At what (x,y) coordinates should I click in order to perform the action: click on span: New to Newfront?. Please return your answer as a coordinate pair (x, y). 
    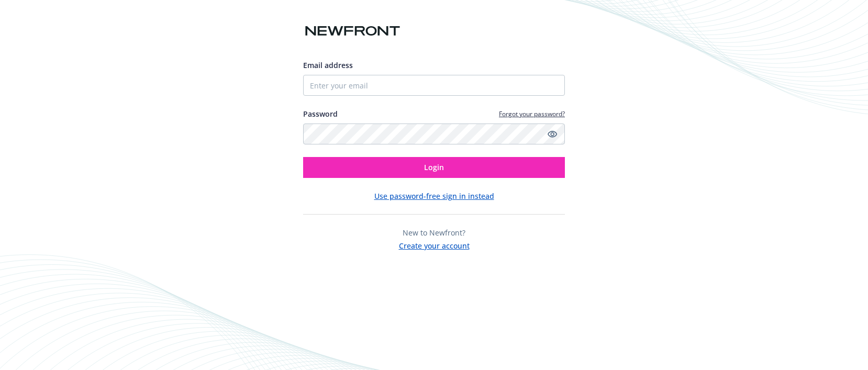
    Looking at the image, I should click on (434, 233).